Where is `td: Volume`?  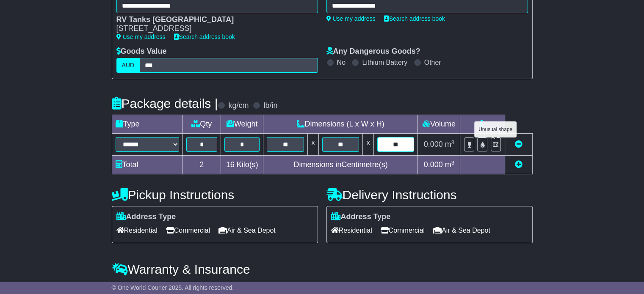
td: Volume is located at coordinates (439, 125).